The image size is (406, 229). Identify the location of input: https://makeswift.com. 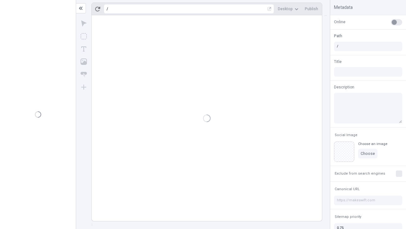
(368, 200).